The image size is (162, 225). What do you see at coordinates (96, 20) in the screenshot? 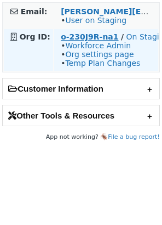
I see `a: User on Staging` at bounding box center [96, 20].